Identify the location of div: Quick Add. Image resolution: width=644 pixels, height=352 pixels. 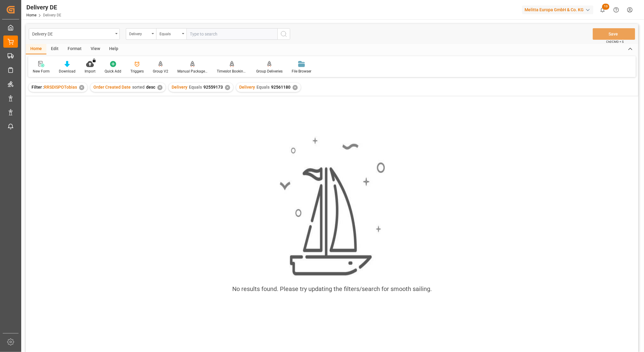
(113, 71).